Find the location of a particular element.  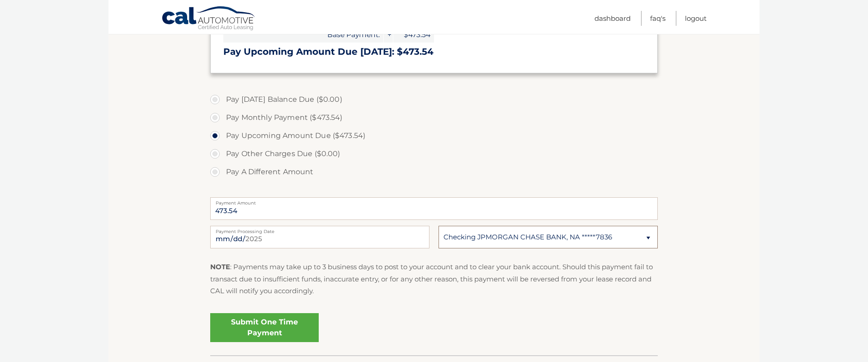

label: Payment Amount is located at coordinates (434, 200).